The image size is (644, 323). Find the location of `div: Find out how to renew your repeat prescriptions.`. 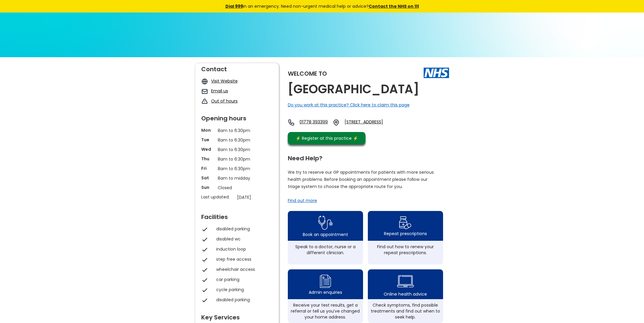

div: Find out how to renew your repeat prescriptions. is located at coordinates (405, 250).